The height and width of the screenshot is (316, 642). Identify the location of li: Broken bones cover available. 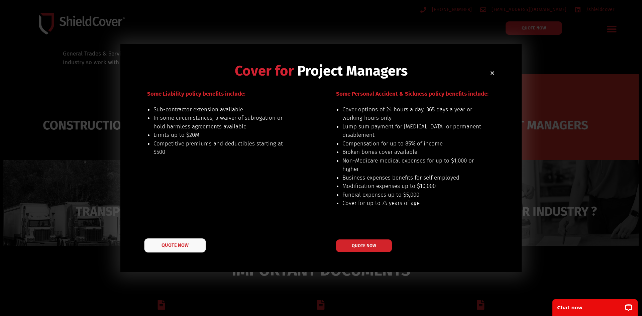
(412, 152).